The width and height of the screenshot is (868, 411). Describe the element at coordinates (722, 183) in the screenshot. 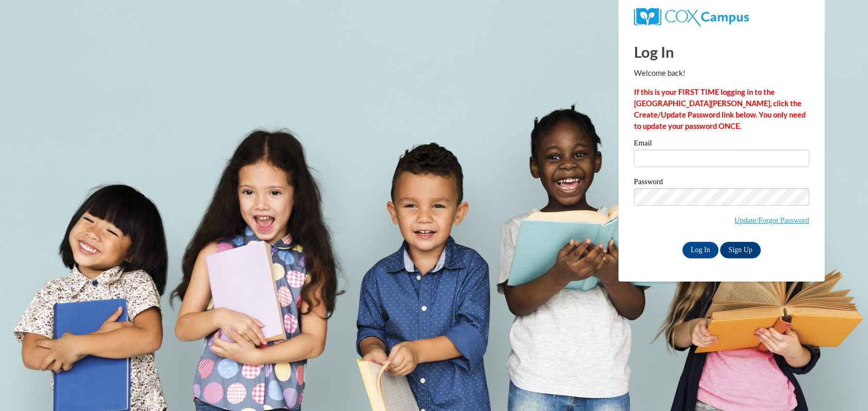

I see `label: Password` at that location.